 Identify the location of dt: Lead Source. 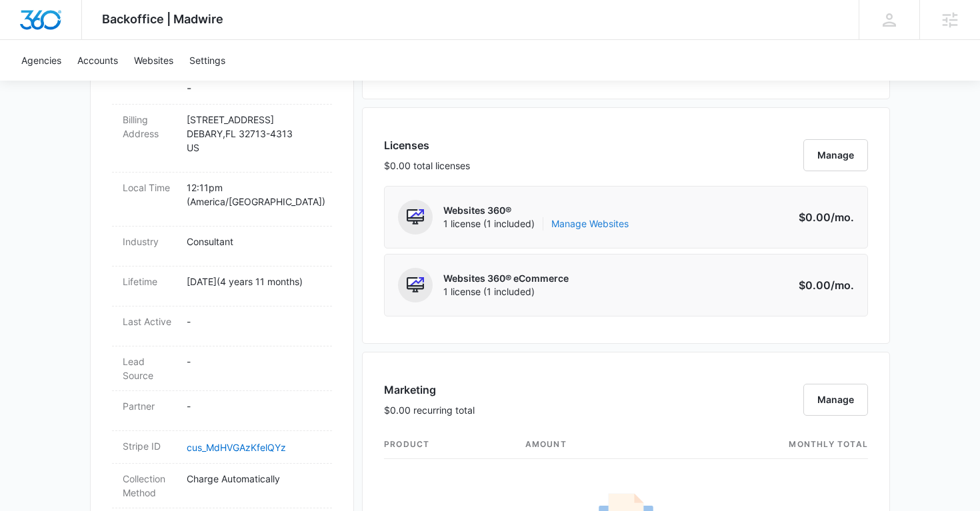
(149, 369).